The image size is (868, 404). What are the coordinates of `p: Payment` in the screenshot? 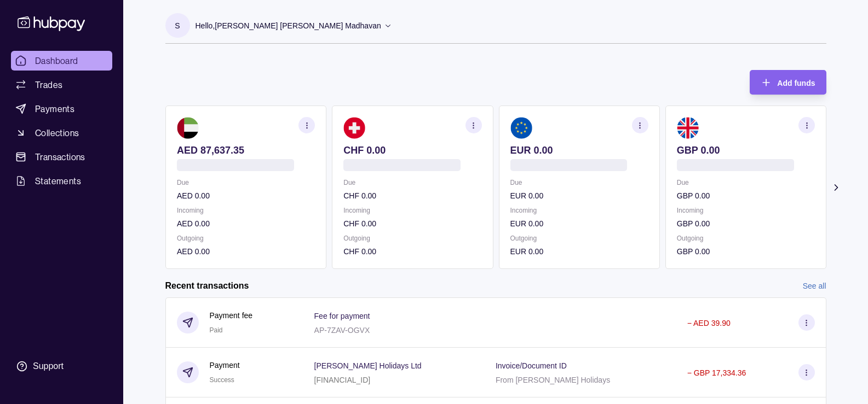 It's located at (225, 365).